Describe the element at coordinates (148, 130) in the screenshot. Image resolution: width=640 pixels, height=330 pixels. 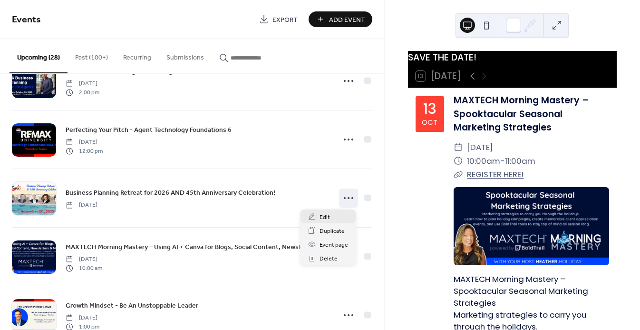
I see `span: Perfecting Your Pitch - Agent Technology Foundations 6` at that location.